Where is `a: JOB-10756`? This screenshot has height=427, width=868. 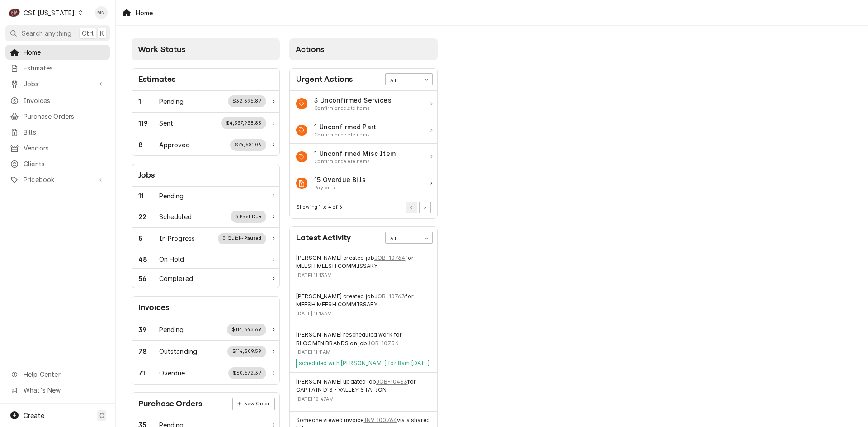 a: JOB-10756 is located at coordinates (382, 343).